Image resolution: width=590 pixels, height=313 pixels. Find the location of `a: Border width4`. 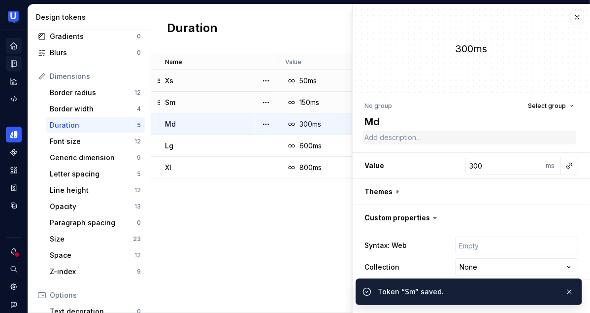

a: Border width4 is located at coordinates (95, 109).